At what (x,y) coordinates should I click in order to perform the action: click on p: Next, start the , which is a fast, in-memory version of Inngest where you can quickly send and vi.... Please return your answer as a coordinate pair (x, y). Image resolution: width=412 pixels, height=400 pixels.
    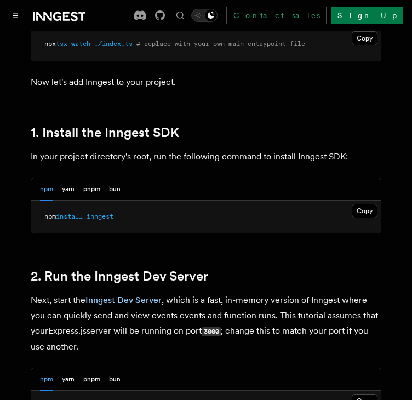
    Looking at the image, I should click on (206, 323).